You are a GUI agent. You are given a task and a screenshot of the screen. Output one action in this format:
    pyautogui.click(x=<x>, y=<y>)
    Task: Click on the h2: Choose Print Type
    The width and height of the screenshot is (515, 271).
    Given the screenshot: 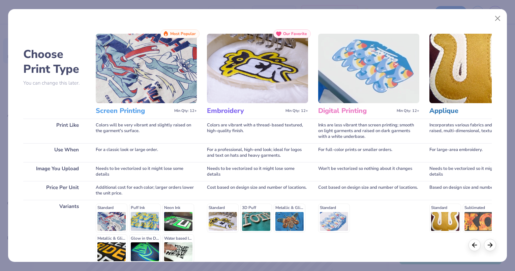 What is the action you would take?
    pyautogui.click(x=54, y=62)
    